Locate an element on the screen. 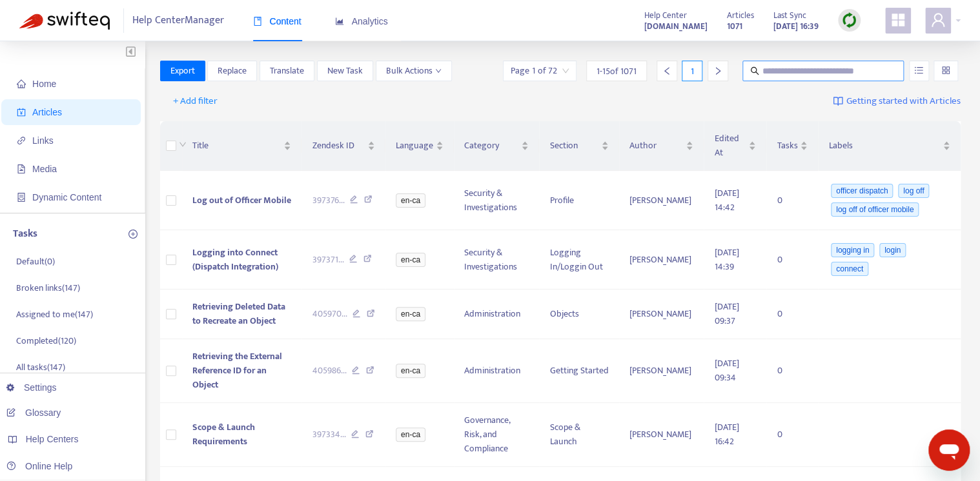  div: 1 is located at coordinates (692, 71).